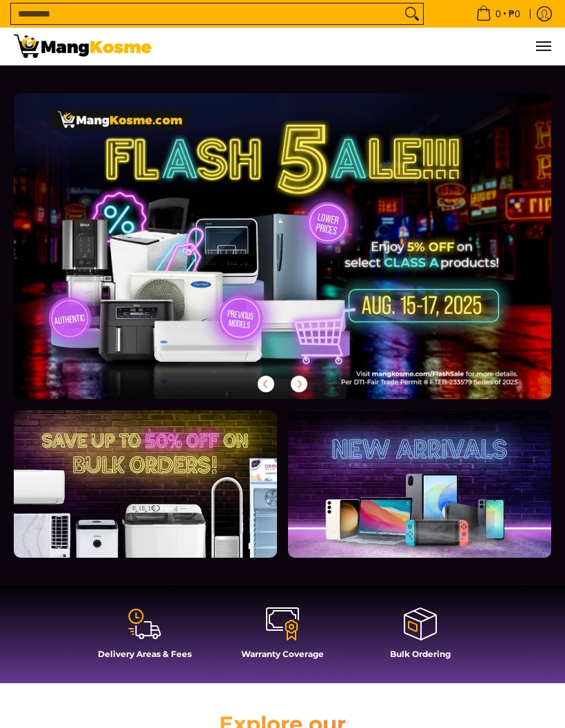 Image resolution: width=565 pixels, height=728 pixels. What do you see at coordinates (282, 637) in the screenshot?
I see `a: Warranty Coverage` at bounding box center [282, 637].